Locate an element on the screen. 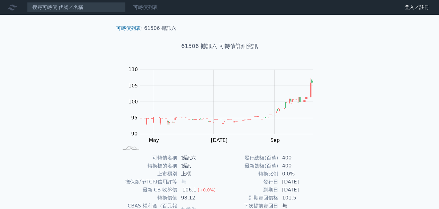  tspan: 105 is located at coordinates (133, 86).